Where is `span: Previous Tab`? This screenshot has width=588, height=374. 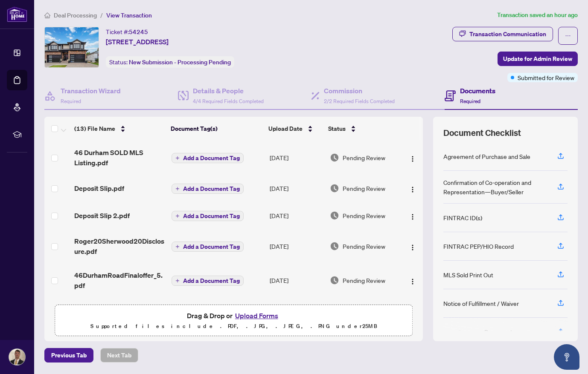 span: Previous Tab is located at coordinates (69, 356).